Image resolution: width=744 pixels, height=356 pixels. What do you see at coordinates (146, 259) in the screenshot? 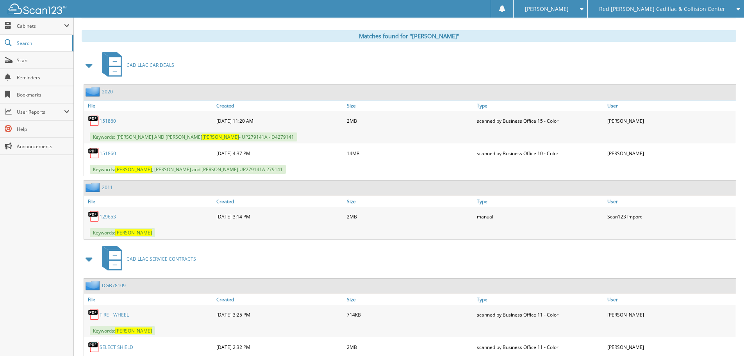
I see `a: CADILLAC SERVICE CONTRACTS` at bounding box center [146, 259].